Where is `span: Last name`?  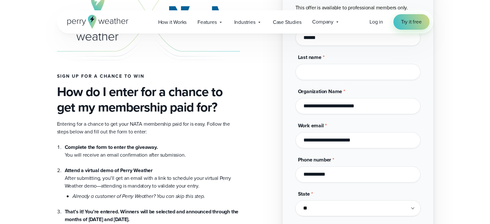
span: Last name is located at coordinates (310, 57).